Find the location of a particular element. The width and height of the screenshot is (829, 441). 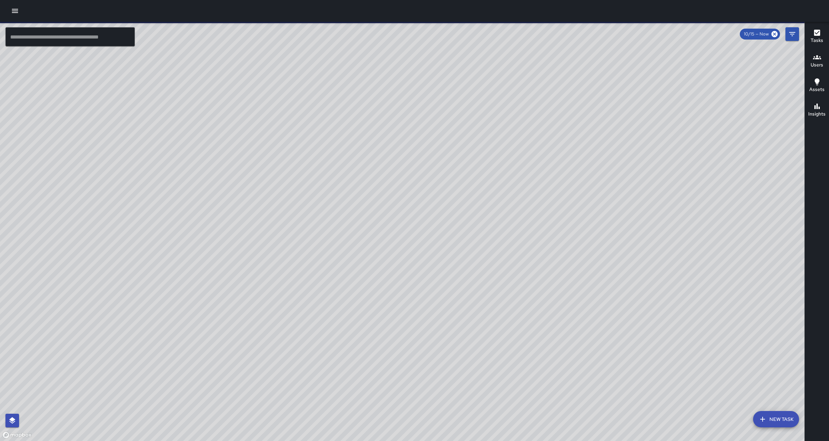

h6: Insights is located at coordinates (817, 114).